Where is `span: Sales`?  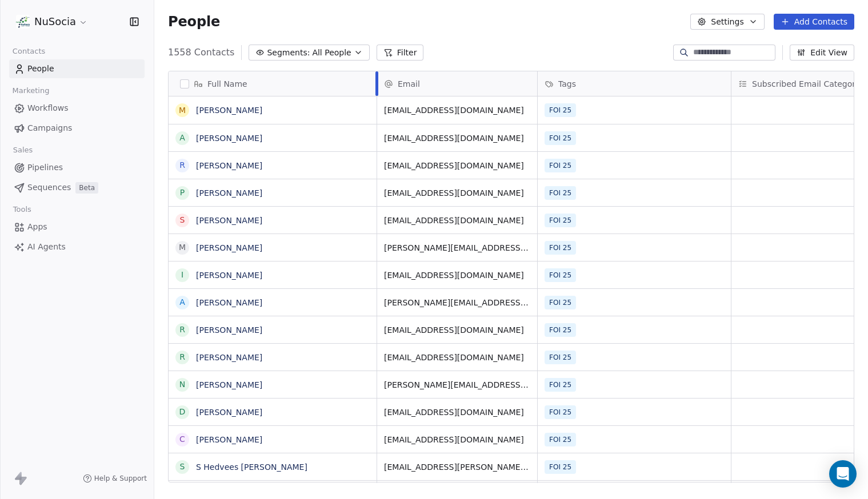 span: Sales is located at coordinates (23, 150).